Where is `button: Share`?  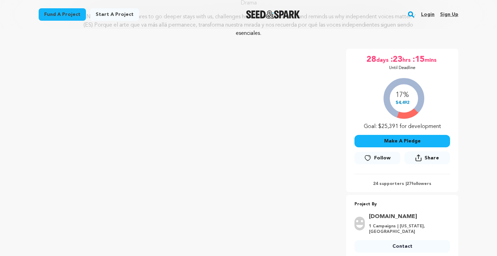 button: Share is located at coordinates (428, 158).